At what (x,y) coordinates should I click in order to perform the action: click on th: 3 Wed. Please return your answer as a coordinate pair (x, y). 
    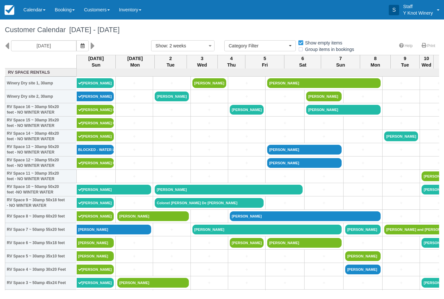
    Looking at the image, I should click on (202, 62).